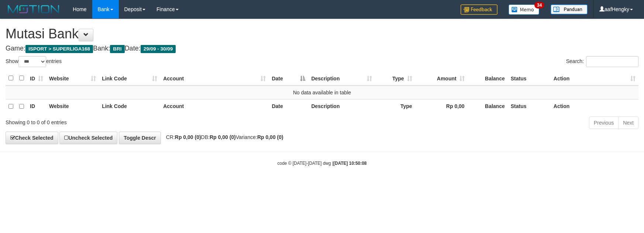  What do you see at coordinates (140, 138) in the screenshot?
I see `a: Toggle Descr` at bounding box center [140, 138].